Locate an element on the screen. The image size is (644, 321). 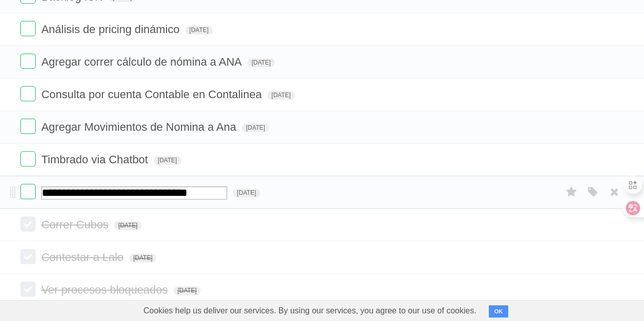
span: Análisis de pricing dinámico is located at coordinates (111, 29).